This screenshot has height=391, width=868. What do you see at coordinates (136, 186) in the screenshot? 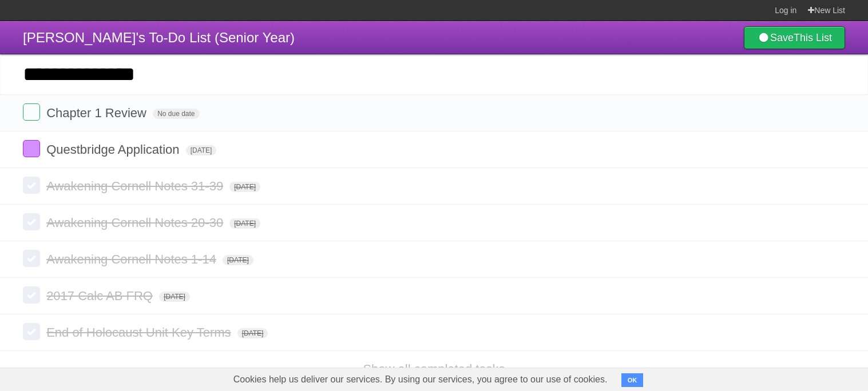
I see `span: Awakening Cornell Notes 31-39` at bounding box center [136, 186].